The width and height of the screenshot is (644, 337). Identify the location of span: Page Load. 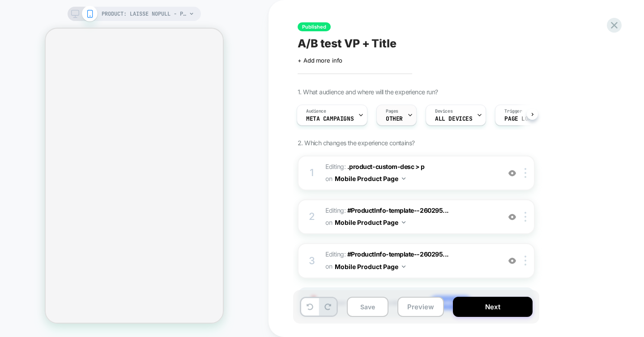
(519, 119).